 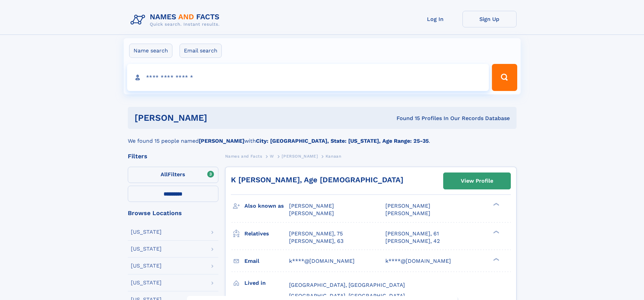 What do you see at coordinates (151, 51) in the screenshot?
I see `label: Name search` at bounding box center [151, 51].